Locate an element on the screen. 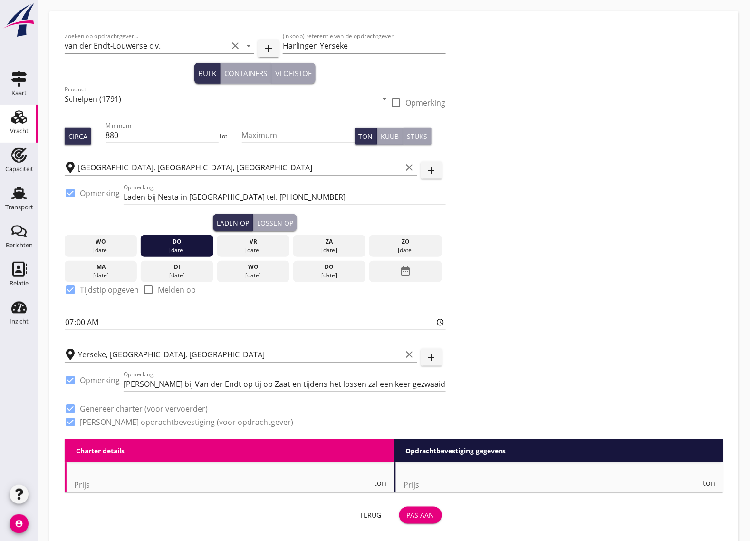 The height and width of the screenshot is (541, 750). input: (inkoop) referentie van de opdrachtgever is located at coordinates (364, 46).